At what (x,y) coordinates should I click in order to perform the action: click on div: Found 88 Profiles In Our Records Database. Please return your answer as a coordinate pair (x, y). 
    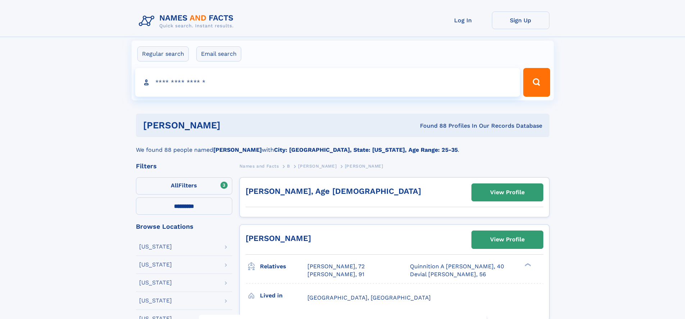
    Looking at the image, I should click on (431, 126).